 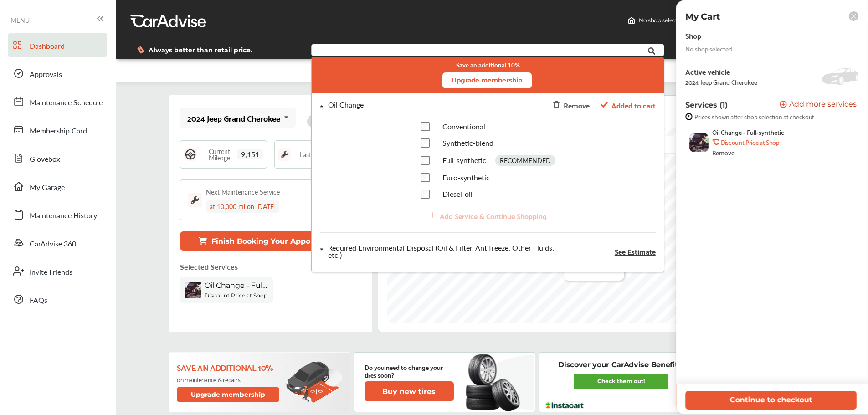 I want to click on a: Buy new tires, so click(x=410, y=391).